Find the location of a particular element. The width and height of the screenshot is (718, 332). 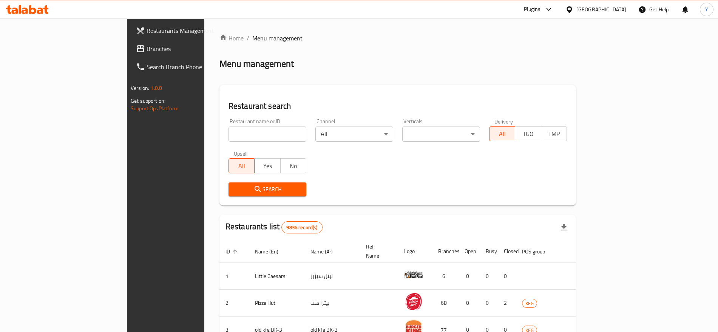

button: No is located at coordinates (293, 166).